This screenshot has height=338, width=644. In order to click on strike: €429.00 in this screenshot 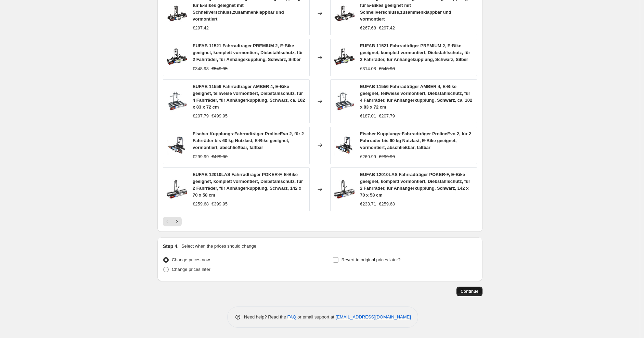, I will do `click(219, 157)`.